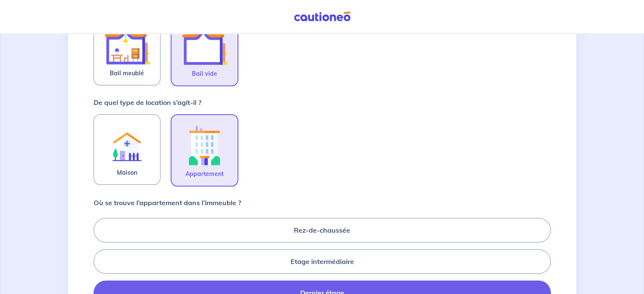 The height and width of the screenshot is (294, 644). I want to click on img: Cautioneo, so click(322, 16).